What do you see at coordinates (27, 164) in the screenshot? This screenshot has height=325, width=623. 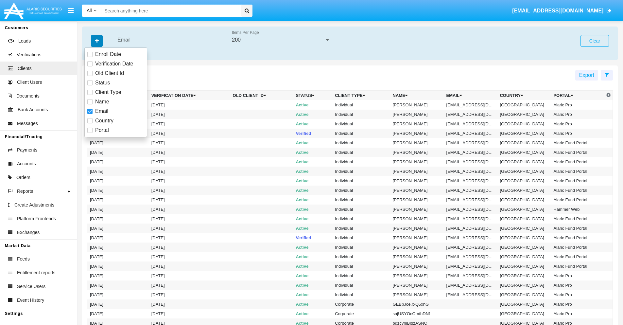 I see `span: Accounts` at bounding box center [27, 164].